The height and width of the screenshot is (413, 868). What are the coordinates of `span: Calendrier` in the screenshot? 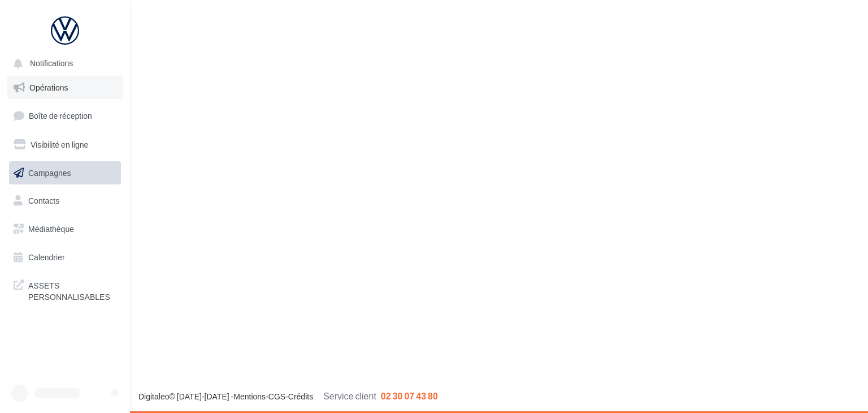 It's located at (46, 257).